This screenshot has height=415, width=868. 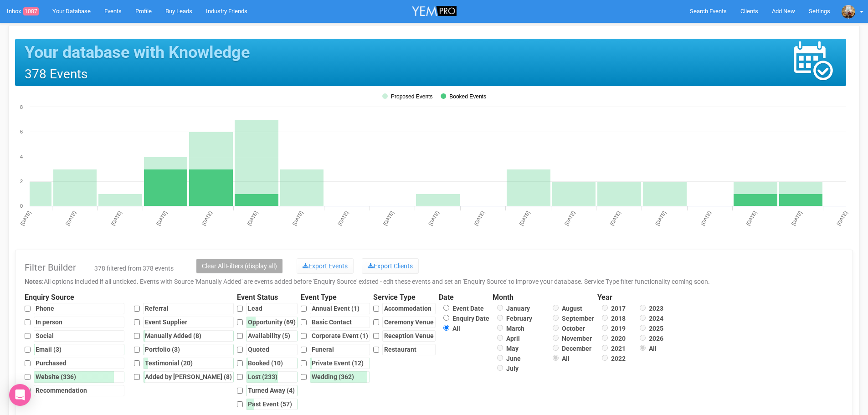 I want to click on img: open-uri20200520-4-1r8dlr4, so click(x=848, y=12).